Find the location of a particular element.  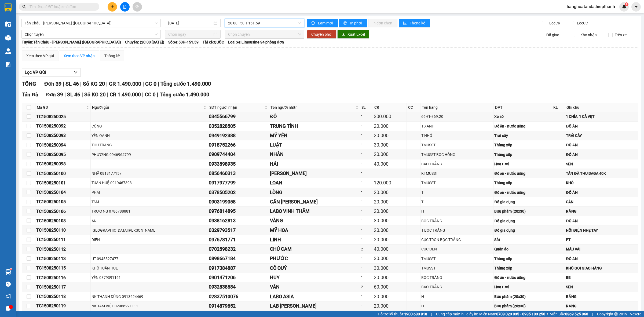

div: 0976781771 is located at coordinates (238, 240).